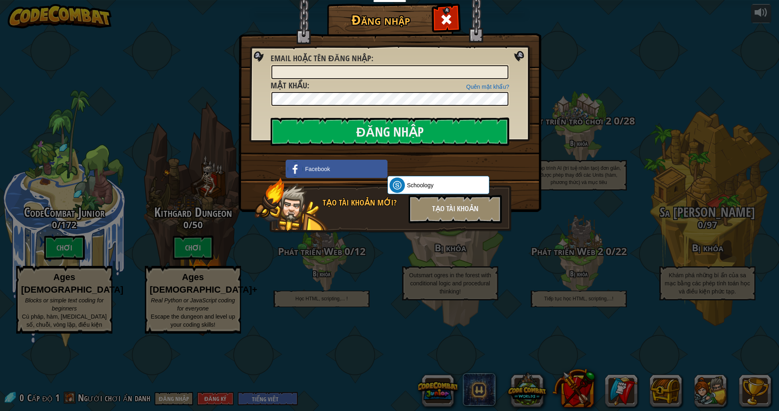 The height and width of the screenshot is (411, 779). What do you see at coordinates (363, 203) in the screenshot?
I see `div: Tạo tài khoản mới?` at bounding box center [363, 203].